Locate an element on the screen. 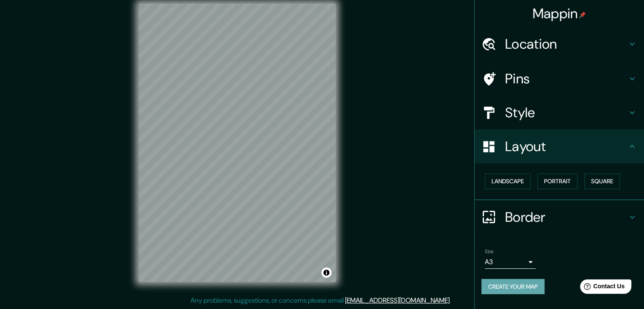 The image size is (644, 309). label: Size is located at coordinates (489, 251).